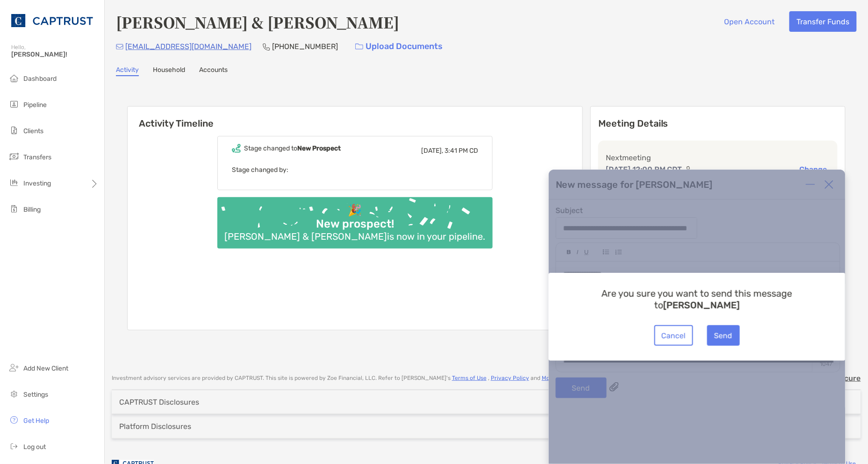 The width and height of the screenshot is (868, 464). Describe the element at coordinates (14, 447) in the screenshot. I see `img: logout icon` at that location.